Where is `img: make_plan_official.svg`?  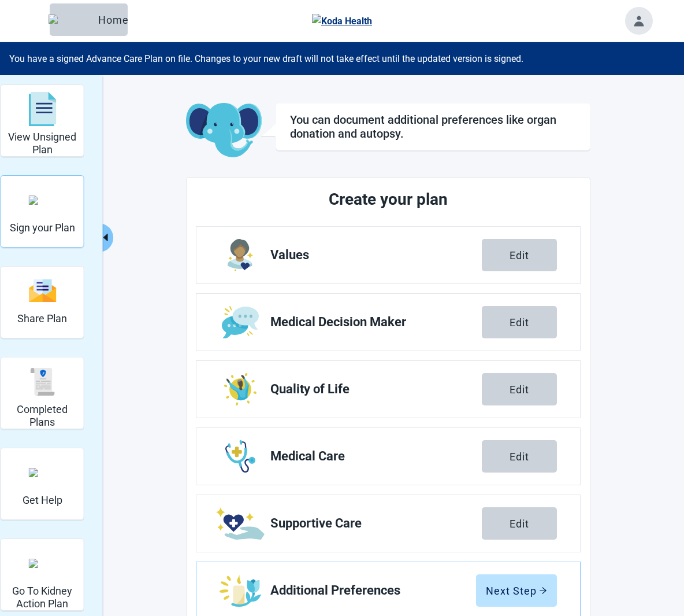
img: make_plan_official.svg is located at coordinates (42, 200).